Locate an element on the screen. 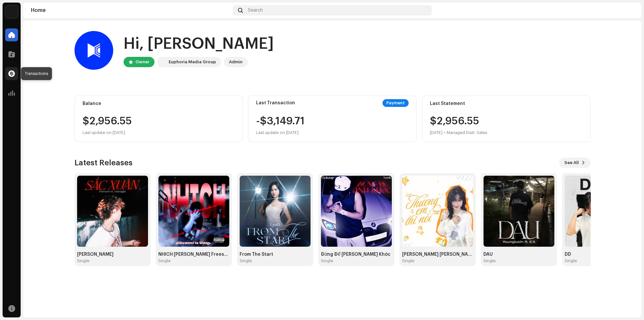  div: DAU is located at coordinates (519, 254).